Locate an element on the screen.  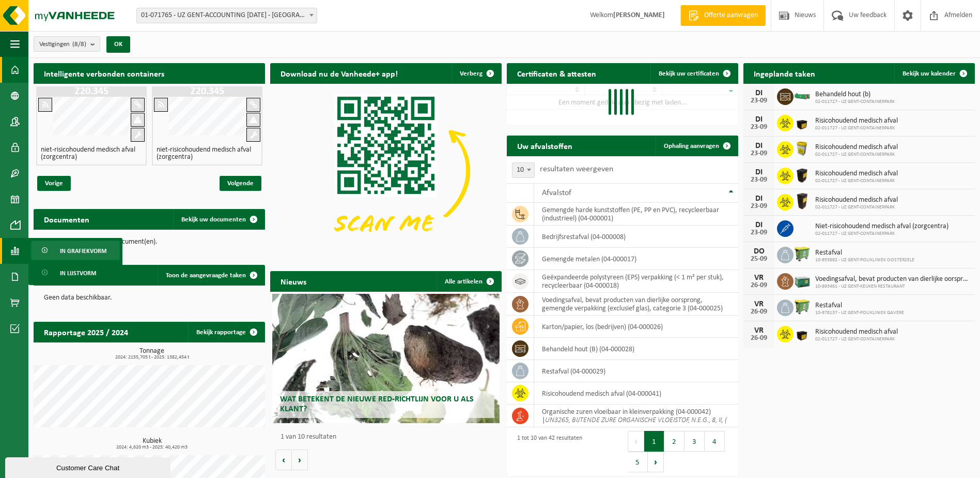
span: Vorige is located at coordinates (54, 183).